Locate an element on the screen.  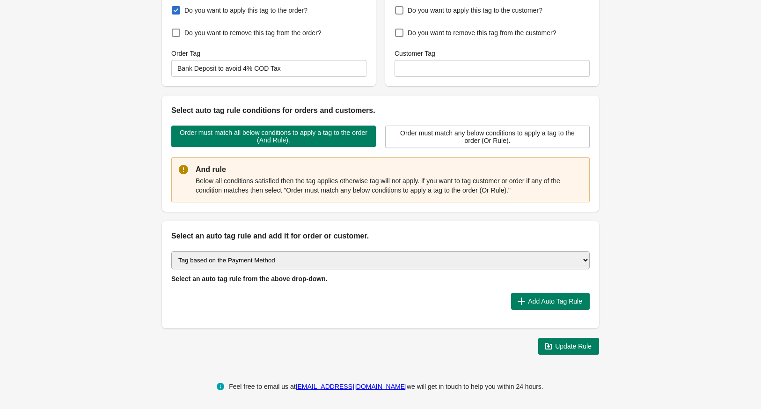
button: Update Rule is located at coordinates (569, 346).